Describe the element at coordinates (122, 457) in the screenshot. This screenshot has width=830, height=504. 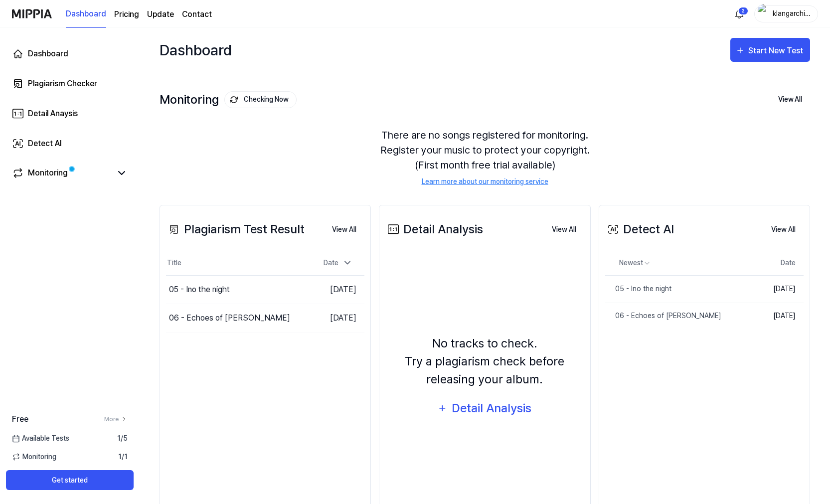
I see `span: 1 / 1` at that location.